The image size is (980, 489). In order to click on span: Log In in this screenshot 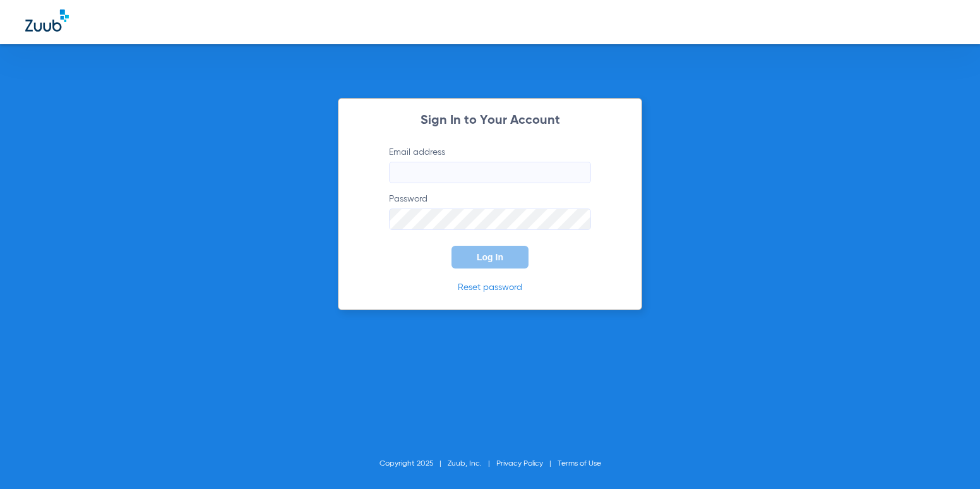, I will do `click(490, 257)`.